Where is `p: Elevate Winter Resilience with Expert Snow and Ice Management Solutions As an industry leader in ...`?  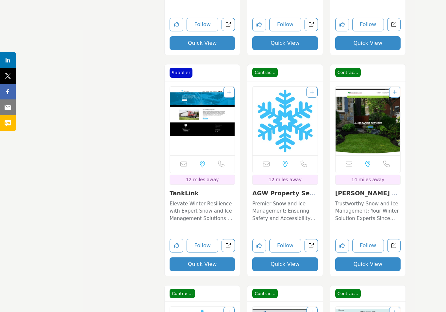 p: Elevate Winter Resilience with Expert Snow and Ice Management Solutions As an industry leader in ... is located at coordinates (202, 211).